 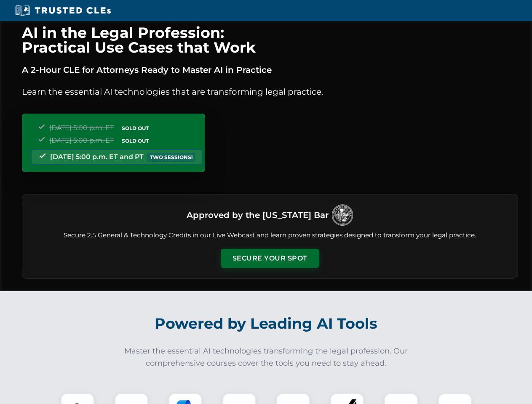 I want to click on h2: Powered by Leading AI Tools, so click(x=266, y=324).